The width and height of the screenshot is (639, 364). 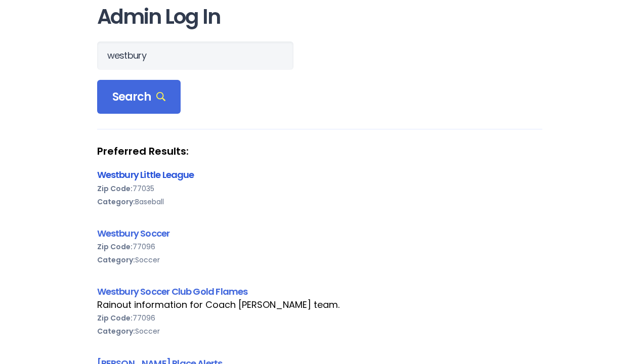 What do you see at coordinates (320, 233) in the screenshot?
I see `div: Westbury Soccer` at bounding box center [320, 233].